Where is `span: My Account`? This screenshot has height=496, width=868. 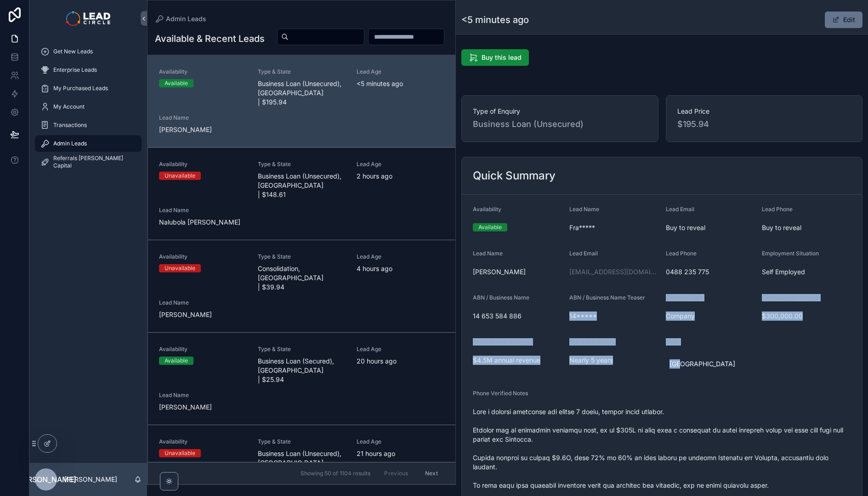
span: My Account is located at coordinates (69, 107).